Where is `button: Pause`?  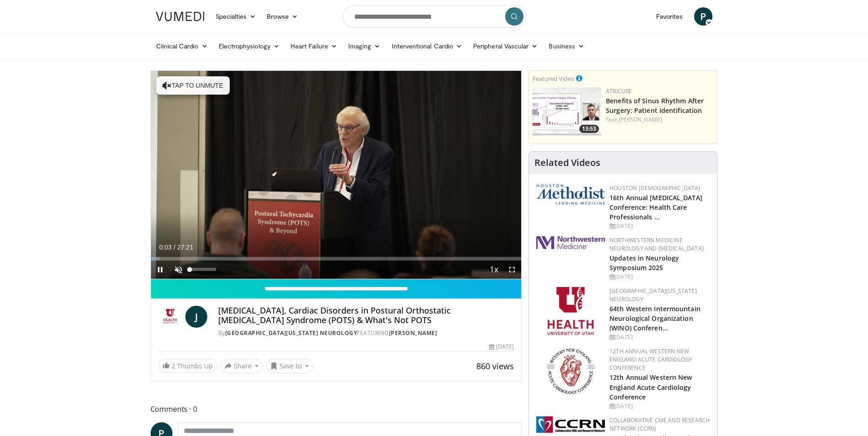 button: Pause is located at coordinates (160, 270).